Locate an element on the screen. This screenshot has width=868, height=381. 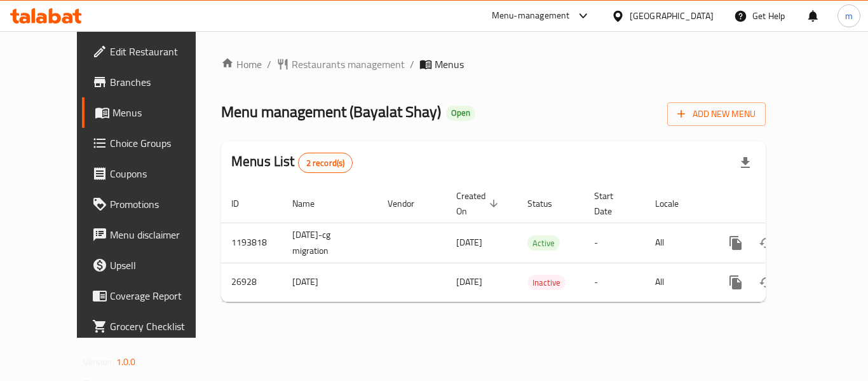
span: Active is located at coordinates (544, 243).